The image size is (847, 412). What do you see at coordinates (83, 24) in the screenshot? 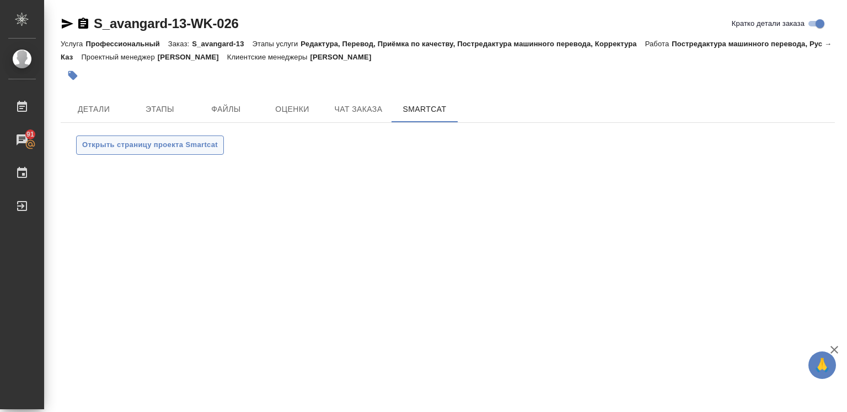
I see `button: Скопировать ссылку` at bounding box center [83, 24].